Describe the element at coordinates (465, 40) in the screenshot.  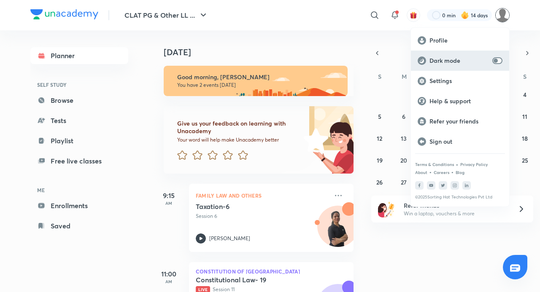
I see `p: Profile` at that location.